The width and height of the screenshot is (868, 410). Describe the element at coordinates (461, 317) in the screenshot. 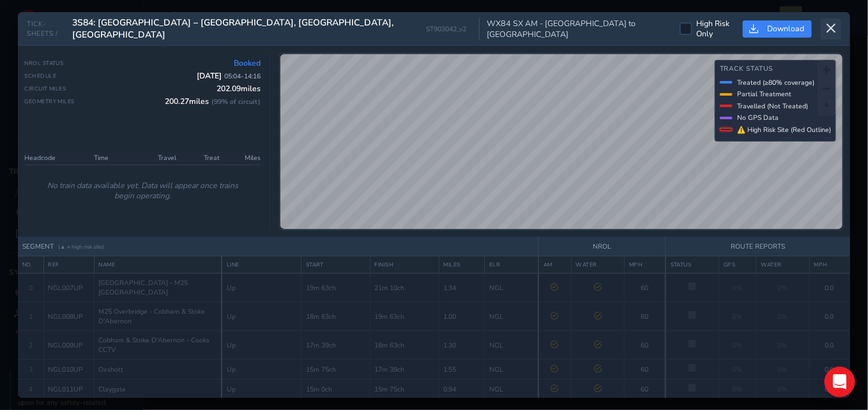

I see `td: 1.00` at that location.